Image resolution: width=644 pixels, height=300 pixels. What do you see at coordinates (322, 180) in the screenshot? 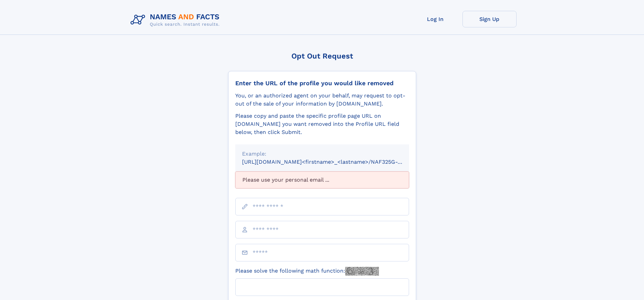
I see `div: Please use your personal email ...` at bounding box center [322, 180].